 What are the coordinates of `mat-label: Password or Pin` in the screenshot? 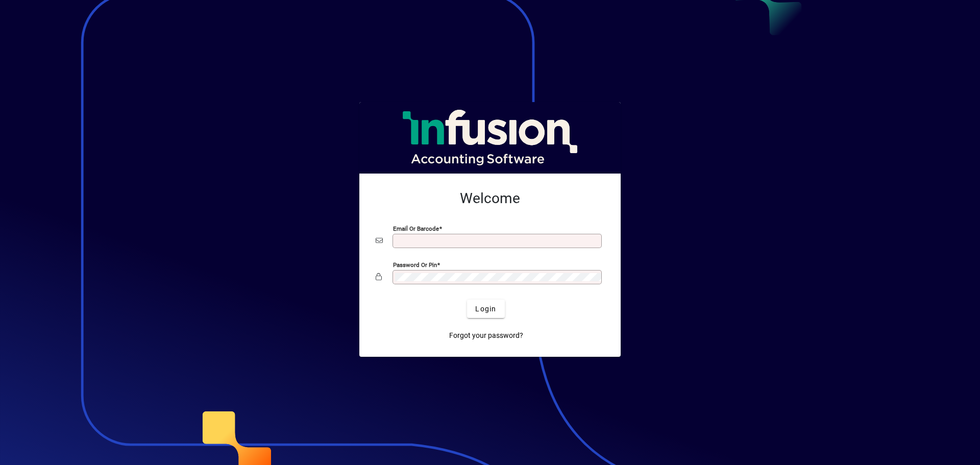 It's located at (415, 265).